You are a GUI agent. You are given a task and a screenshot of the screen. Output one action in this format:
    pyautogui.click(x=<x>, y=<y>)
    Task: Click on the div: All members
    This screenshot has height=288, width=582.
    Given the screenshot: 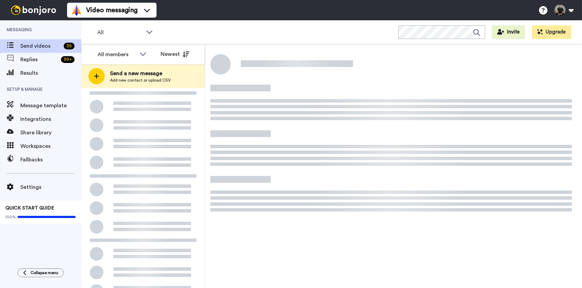 What is the action you would take?
    pyautogui.click(x=117, y=55)
    